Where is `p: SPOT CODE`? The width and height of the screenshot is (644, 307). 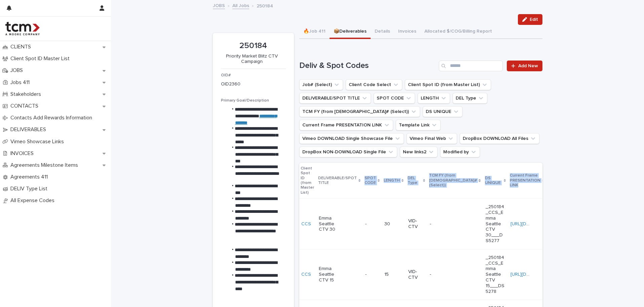
p: SPOT CODE is located at coordinates (371, 181).